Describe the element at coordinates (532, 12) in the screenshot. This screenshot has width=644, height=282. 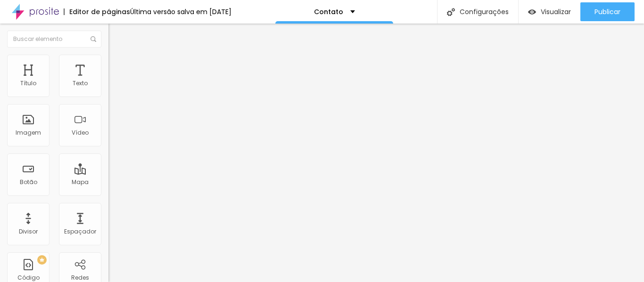
I see `img: view-1.svg` at that location.